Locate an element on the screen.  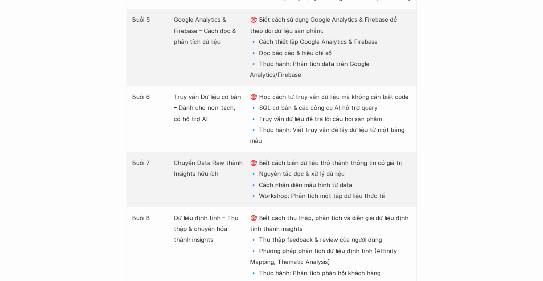
p: Buổi 6 is located at coordinates (149, 97).